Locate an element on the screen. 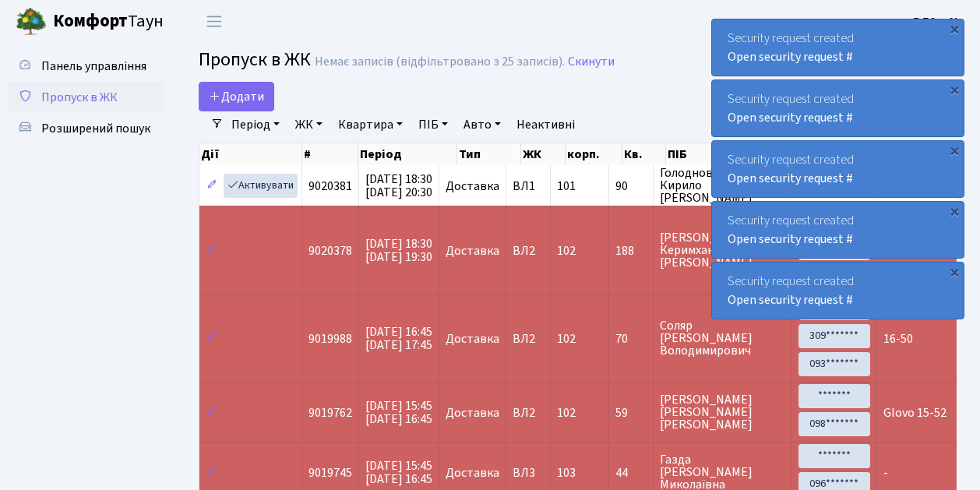  a: Розширений пошук is located at coordinates (85, 128).